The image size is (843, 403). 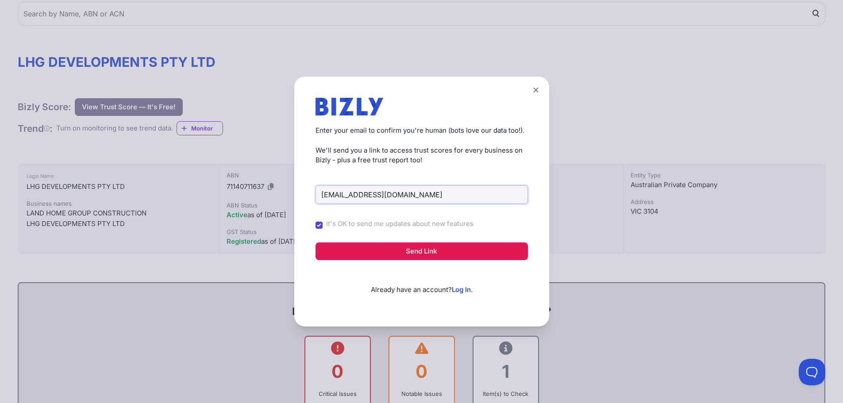 What do you see at coordinates (461, 290) in the screenshot?
I see `a: Log In` at bounding box center [461, 290].